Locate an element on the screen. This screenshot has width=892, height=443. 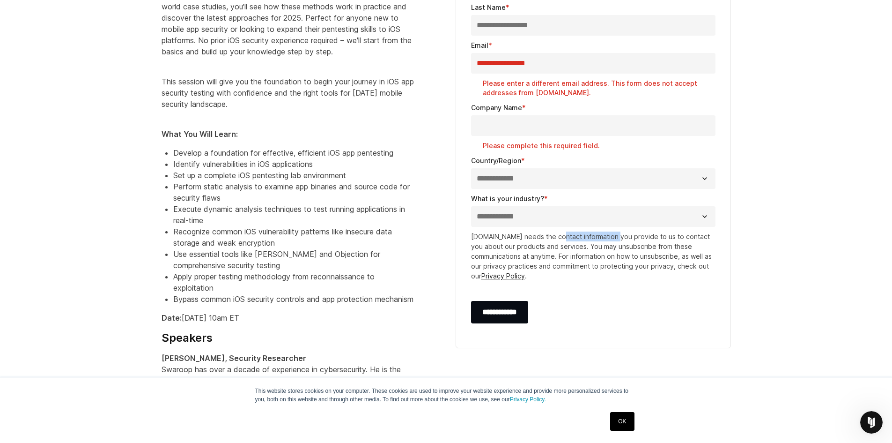
span: Country/Region is located at coordinates (496, 160).